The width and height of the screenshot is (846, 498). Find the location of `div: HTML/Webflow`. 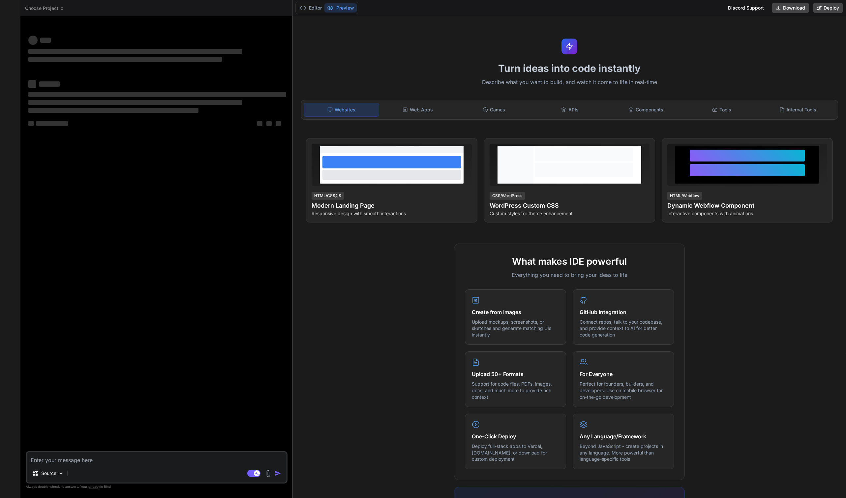

div: HTML/Webflow is located at coordinates (684, 196).